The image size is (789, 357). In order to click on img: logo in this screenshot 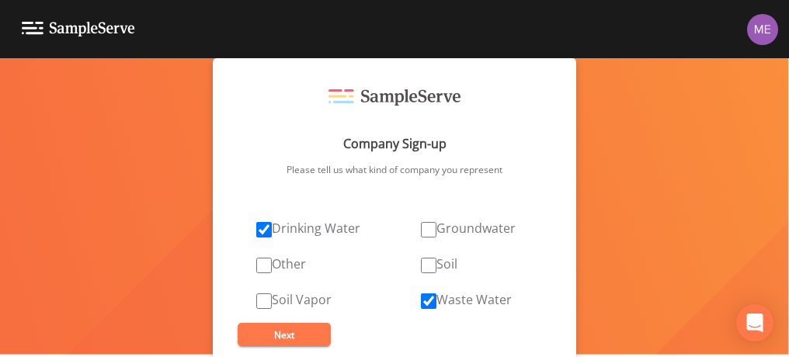, I will do `click(78, 29)`.